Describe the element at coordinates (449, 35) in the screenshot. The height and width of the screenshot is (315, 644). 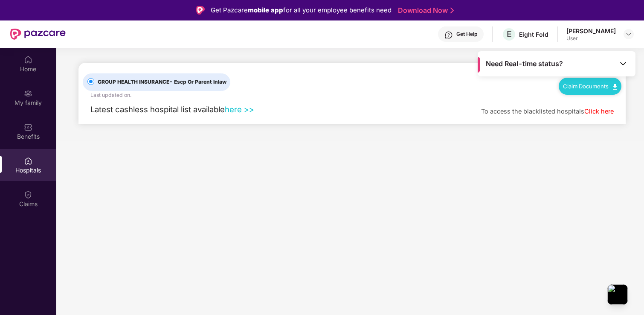
I see `img: svg+xml;base64,PHN2ZyBpZD0iSGVscC0zMngzMiIgeG1sbnM9Imh0dHA6Ly93d3cudzMub3JnLzIwMDAvc3ZnIiB3aWR0aD...` at that location.